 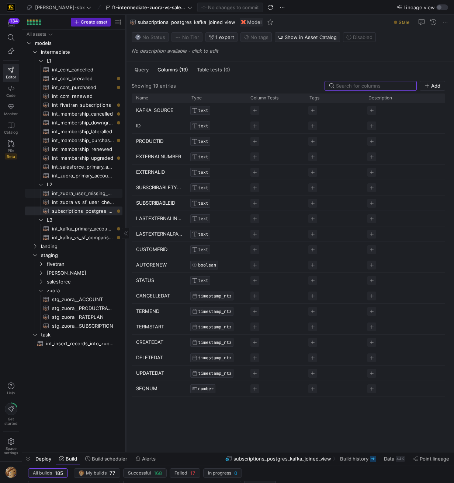 What do you see at coordinates (254, 22) in the screenshot?
I see `span: Model` at bounding box center [254, 22].